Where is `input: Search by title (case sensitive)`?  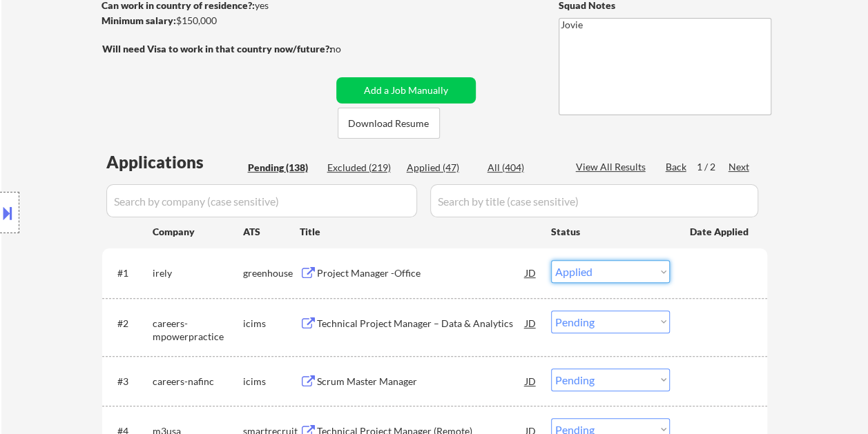 input: Search by title (case sensitive) is located at coordinates (594, 201).